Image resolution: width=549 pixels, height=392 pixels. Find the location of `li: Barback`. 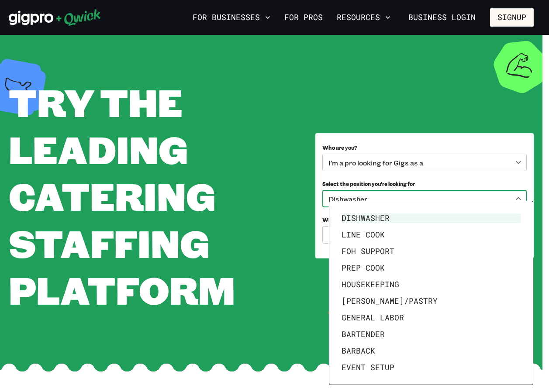

li: Barback is located at coordinates (431, 351).